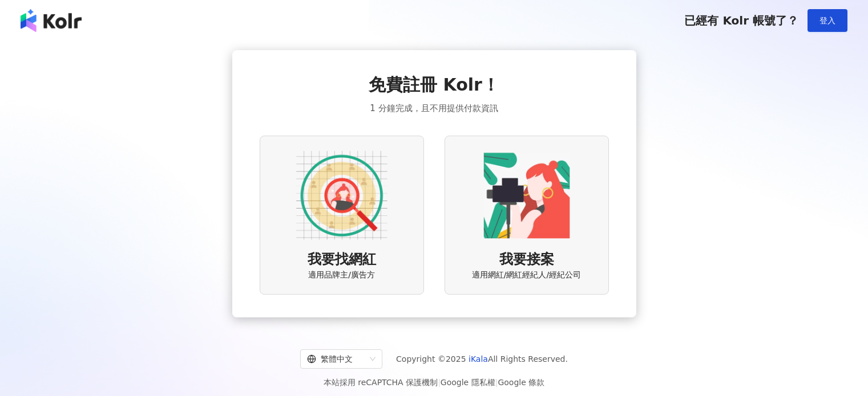 The image size is (868, 396). What do you see at coordinates (468, 383) in the screenshot?
I see `a: Google 隱私權` at bounding box center [468, 383].